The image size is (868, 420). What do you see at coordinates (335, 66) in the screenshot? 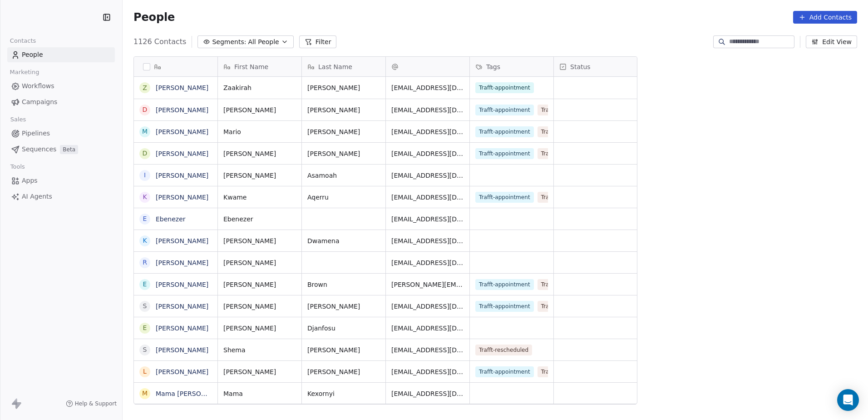
I see `span: Last Name` at bounding box center [335, 66].